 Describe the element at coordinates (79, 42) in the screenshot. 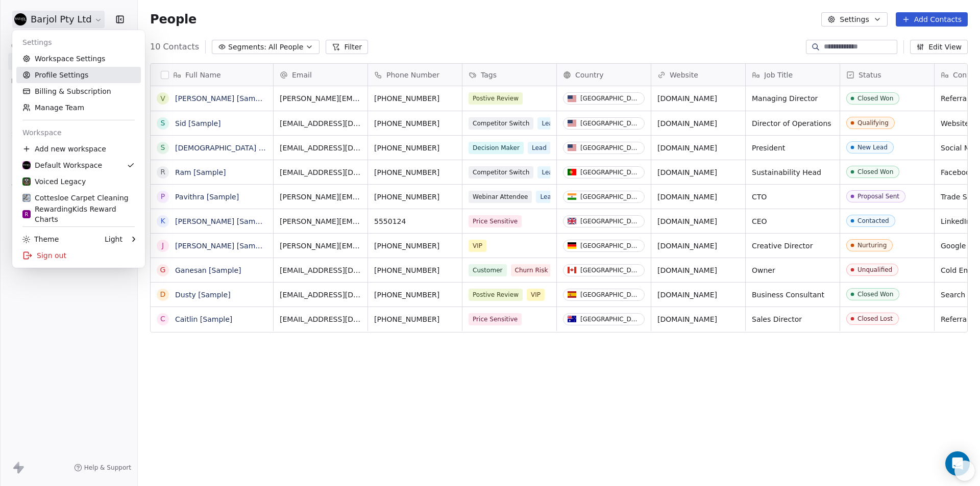

I see `div: Settings` at that location.